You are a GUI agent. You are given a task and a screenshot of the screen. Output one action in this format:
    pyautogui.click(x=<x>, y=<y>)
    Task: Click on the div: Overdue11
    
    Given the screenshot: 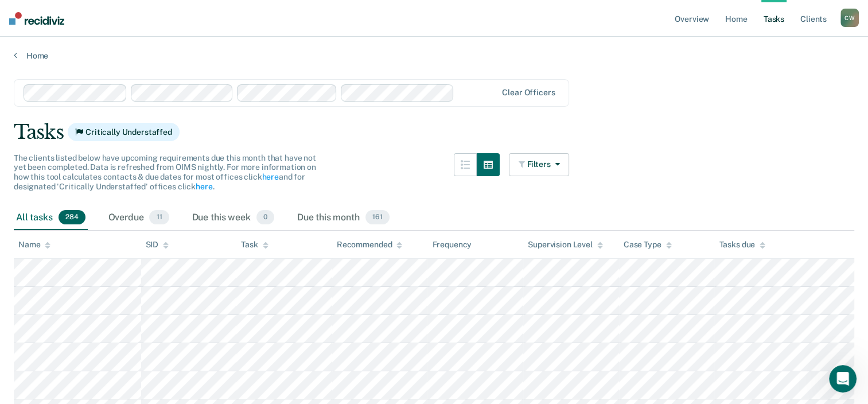 What is the action you would take?
    pyautogui.click(x=139, y=218)
    